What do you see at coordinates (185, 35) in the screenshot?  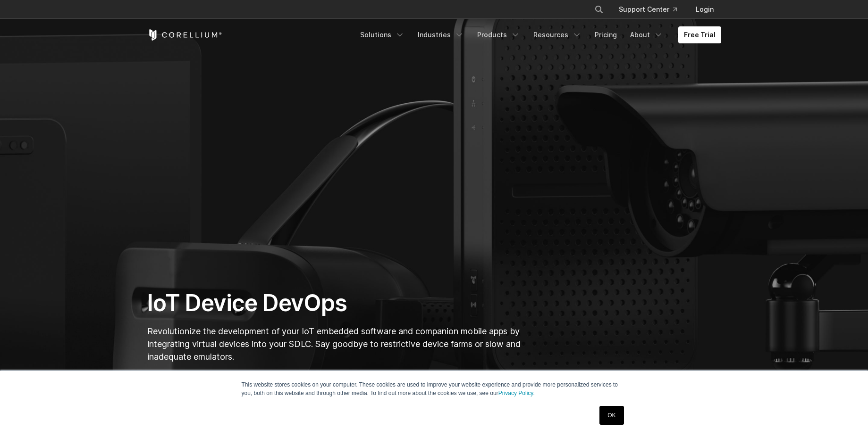 I see `a: Corellium Home` at bounding box center [185, 35].